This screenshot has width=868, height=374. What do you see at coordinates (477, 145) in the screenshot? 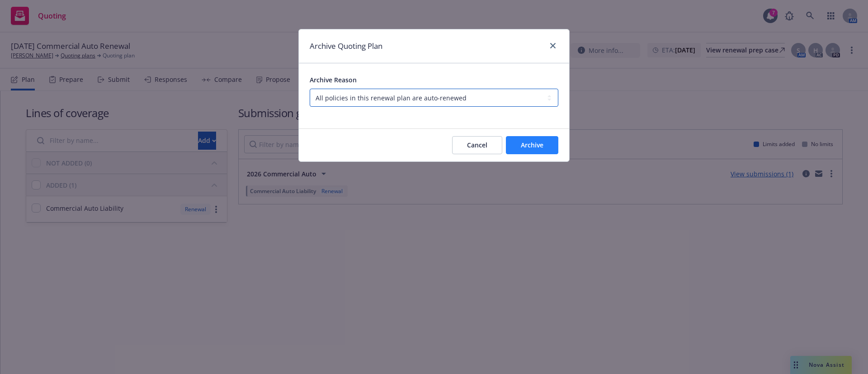
I see `button: Cancel` at bounding box center [477, 145].